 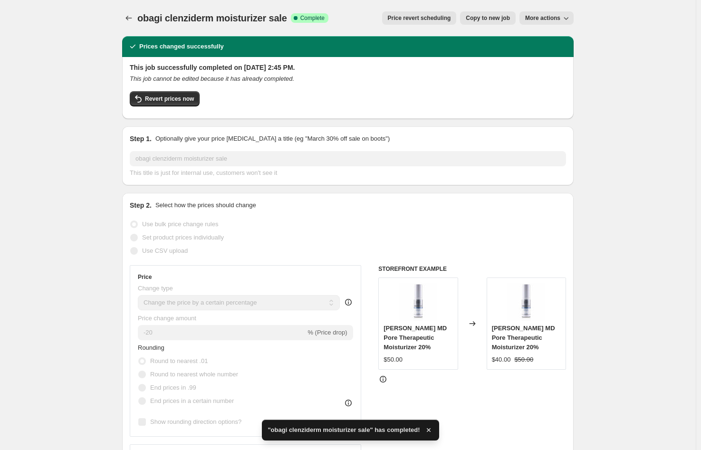 I want to click on h6: STOREFRONT EXAMPLE, so click(x=472, y=269).